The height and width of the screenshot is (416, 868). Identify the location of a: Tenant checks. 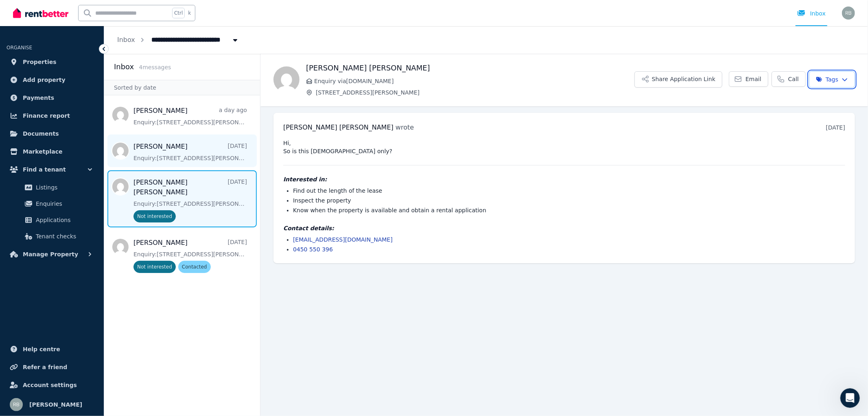
(52, 236).